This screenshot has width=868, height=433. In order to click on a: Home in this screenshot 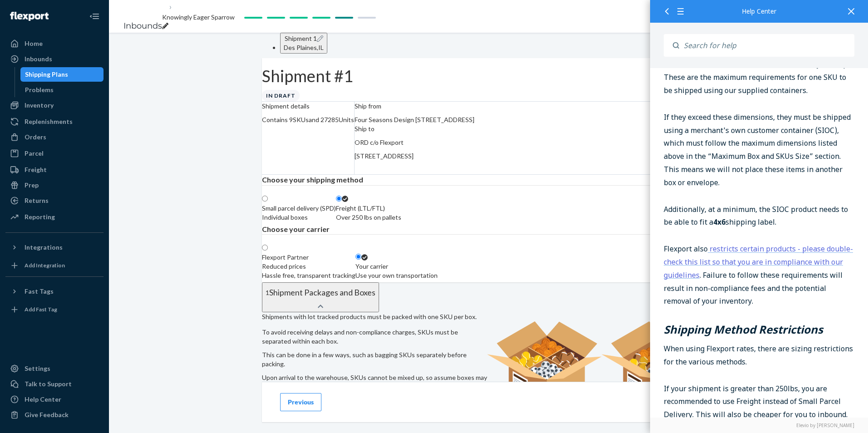, I will do `click(54, 44)`.